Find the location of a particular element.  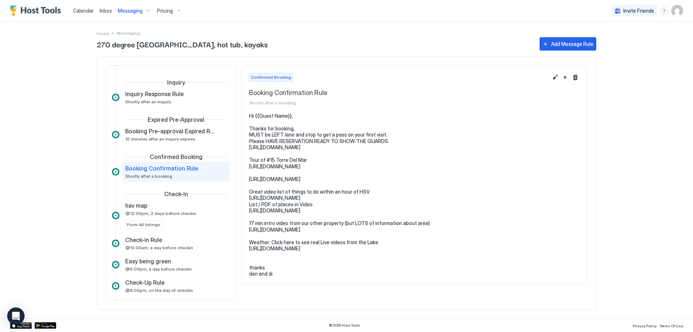

span: From All listings is located at coordinates (144, 225).